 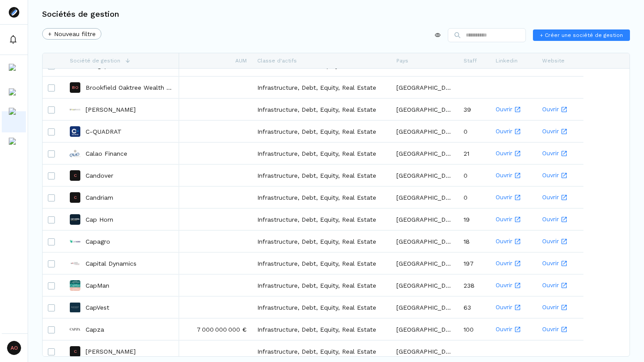 I want to click on button: asset-managers, so click(x=14, y=122).